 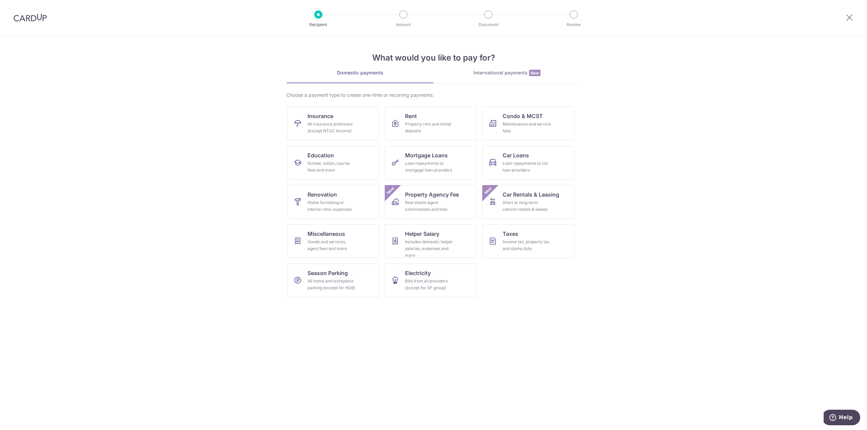 I want to click on div: School, tuition, course fees and more, so click(x=332, y=167).